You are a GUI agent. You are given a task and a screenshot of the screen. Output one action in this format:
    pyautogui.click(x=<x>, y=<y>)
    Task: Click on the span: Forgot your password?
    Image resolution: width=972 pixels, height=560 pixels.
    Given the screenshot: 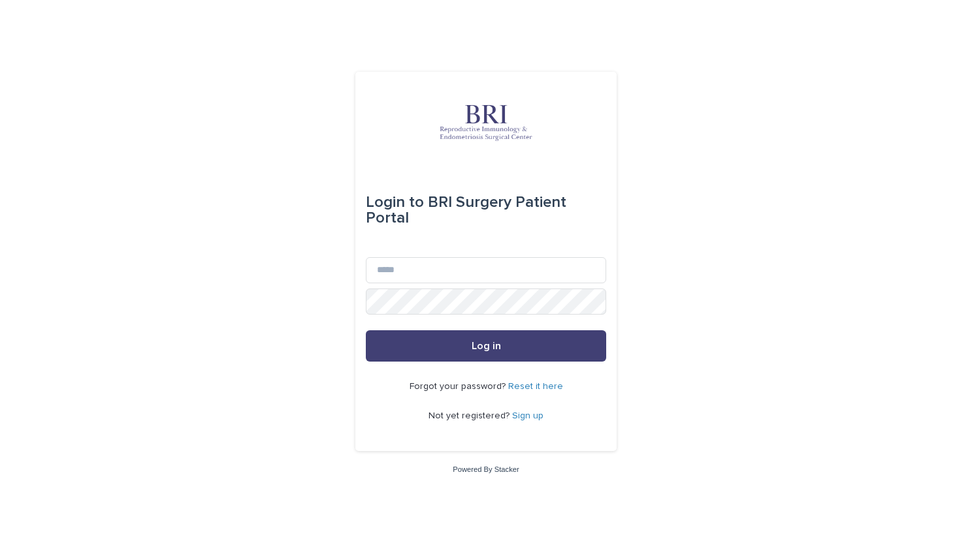 What is the action you would take?
    pyautogui.click(x=458, y=386)
    